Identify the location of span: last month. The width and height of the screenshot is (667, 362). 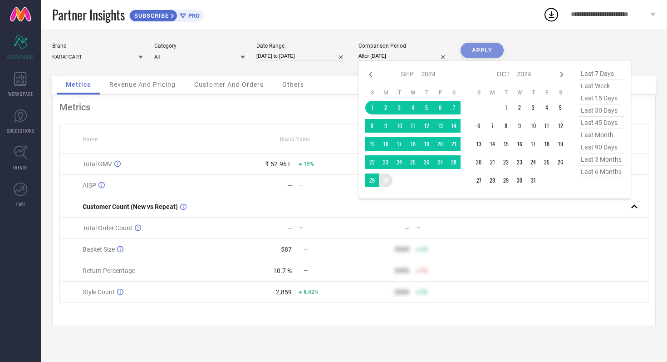
(601, 135).